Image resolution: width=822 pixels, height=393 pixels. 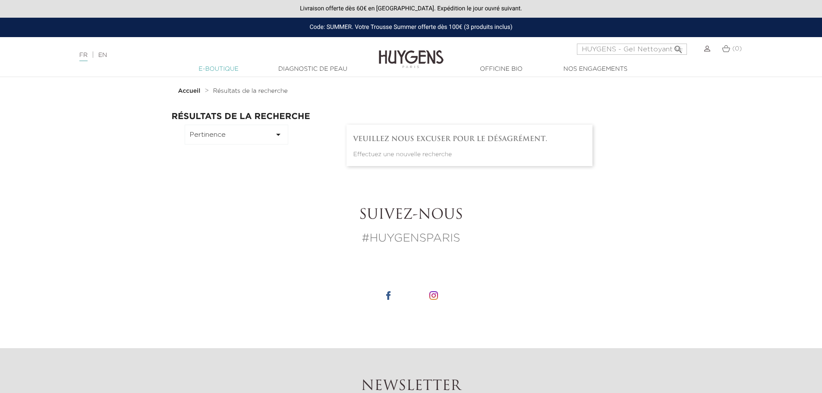 I want to click on img: icone instagram, so click(x=434, y=296).